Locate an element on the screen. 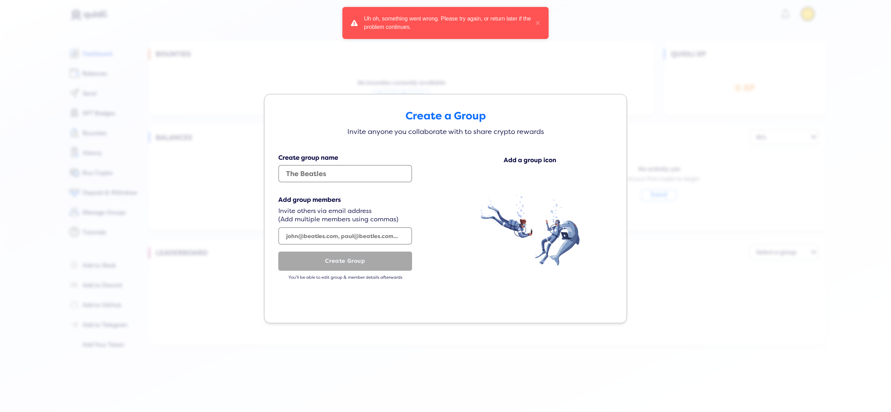  p: You'll be able to edit group & member details afterwards is located at coordinates (345, 278).